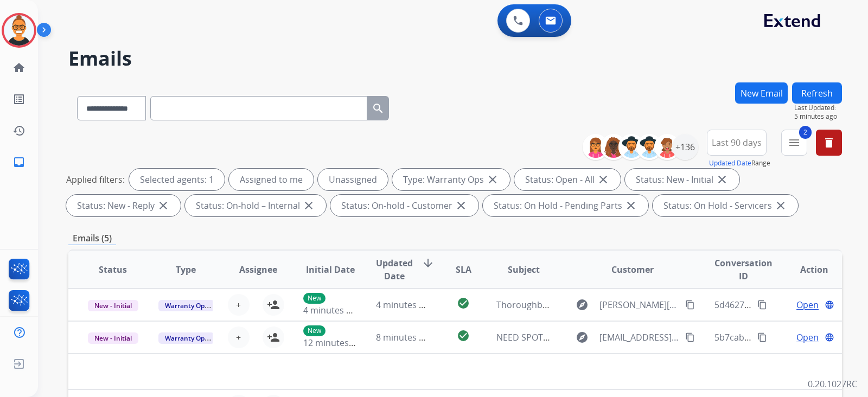  Describe the element at coordinates (744, 269) in the screenshot. I see `span: Conversation ID` at that location.